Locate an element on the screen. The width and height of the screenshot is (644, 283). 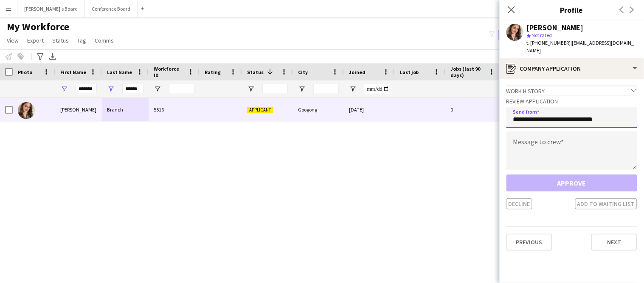
a: Export is located at coordinates (35, 41).